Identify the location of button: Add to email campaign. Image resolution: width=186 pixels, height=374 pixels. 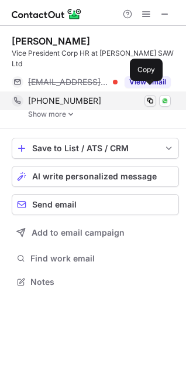
(95, 233).